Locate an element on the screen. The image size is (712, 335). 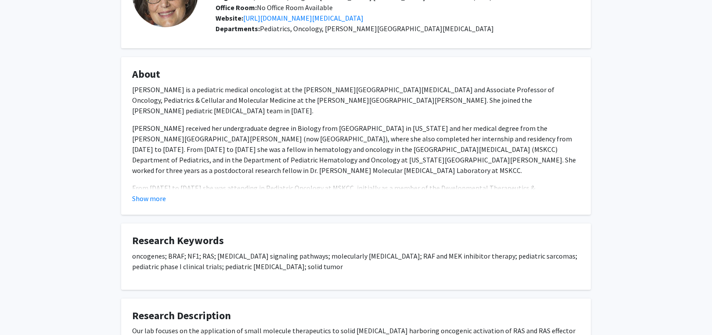
button: Show more is located at coordinates (149, 198).